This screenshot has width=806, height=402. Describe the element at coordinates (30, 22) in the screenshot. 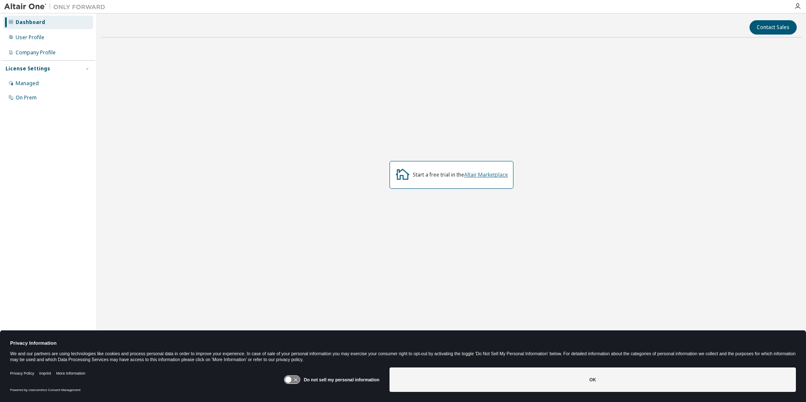

I see `div: Dashboard` at that location.